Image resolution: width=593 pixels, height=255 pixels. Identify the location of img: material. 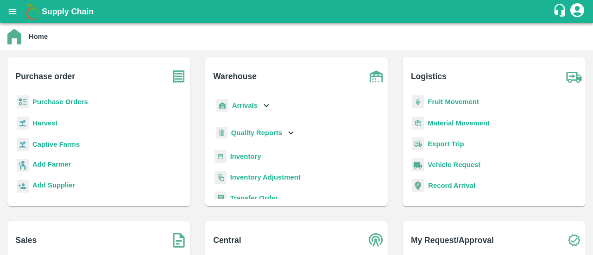
(418, 123).